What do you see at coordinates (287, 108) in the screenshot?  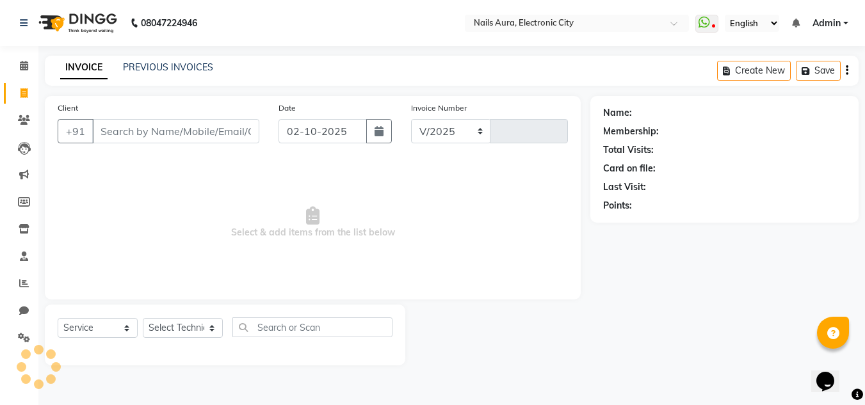 I see `label: Date` at bounding box center [287, 108].